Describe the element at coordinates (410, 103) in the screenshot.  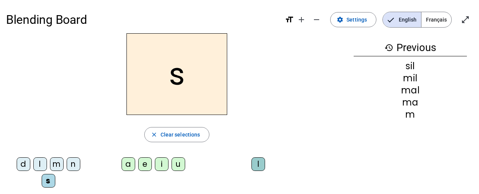
I see `div: ma` at that location.